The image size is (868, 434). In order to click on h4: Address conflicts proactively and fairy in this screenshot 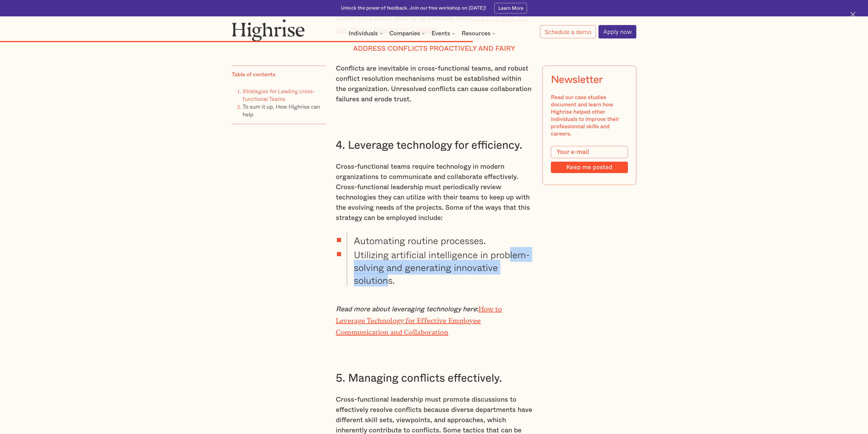, I will do `click(434, 49)`.